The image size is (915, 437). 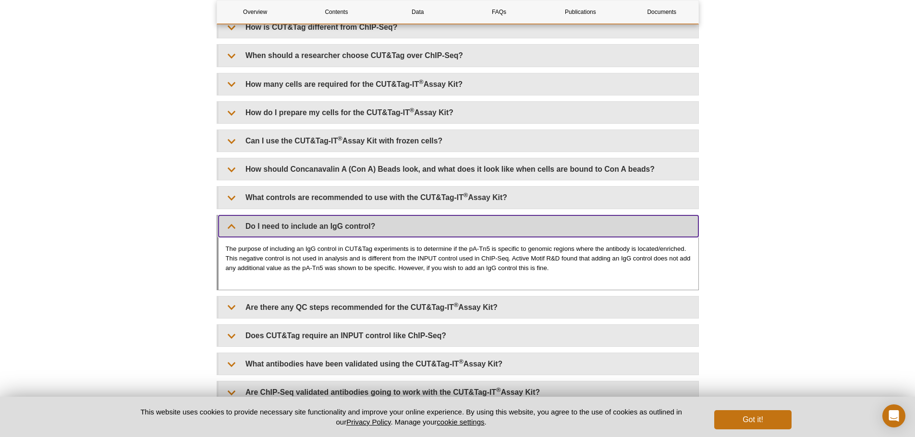 What do you see at coordinates (458, 364) in the screenshot?
I see `summary: What antibodies have been validated using the CUT&Tag-IT®Assay Kit?` at bounding box center [458, 364].